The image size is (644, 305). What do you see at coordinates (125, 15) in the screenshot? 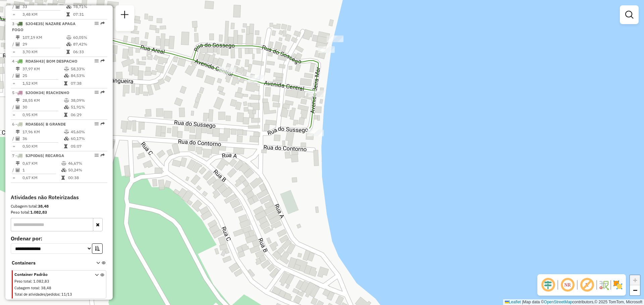
I see `a: Nova sessão e pesquisa` at bounding box center [125, 15].